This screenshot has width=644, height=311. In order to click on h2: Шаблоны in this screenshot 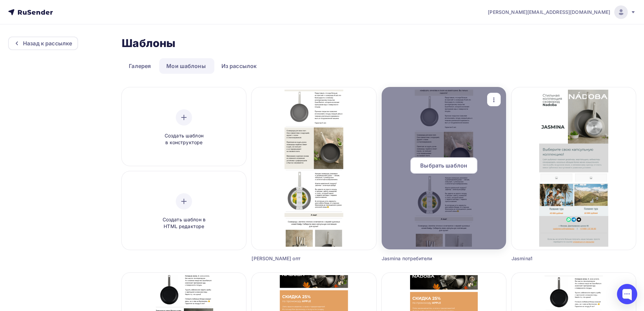, I will do `click(148, 44)`.